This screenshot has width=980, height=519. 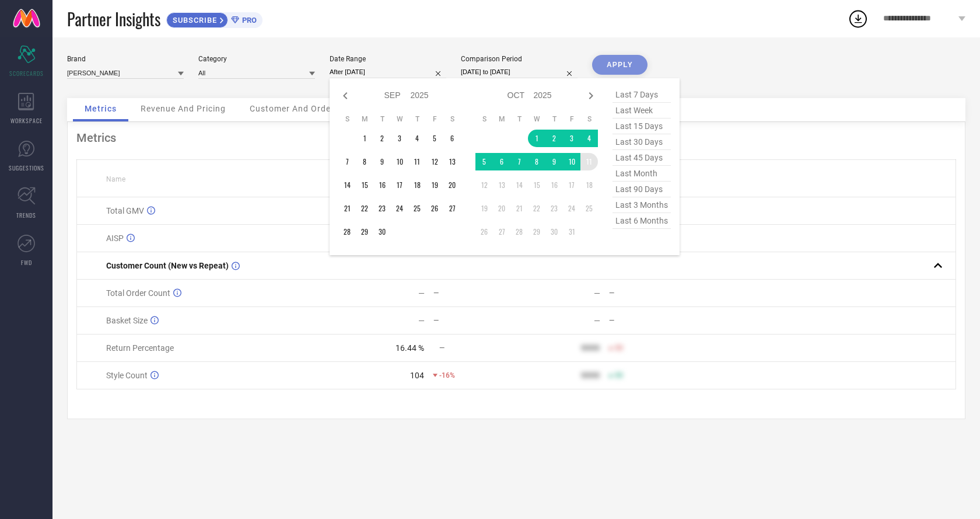 What do you see at coordinates (434, 161) in the screenshot?
I see `td: Fri Sep 12 2025` at bounding box center [434, 161].